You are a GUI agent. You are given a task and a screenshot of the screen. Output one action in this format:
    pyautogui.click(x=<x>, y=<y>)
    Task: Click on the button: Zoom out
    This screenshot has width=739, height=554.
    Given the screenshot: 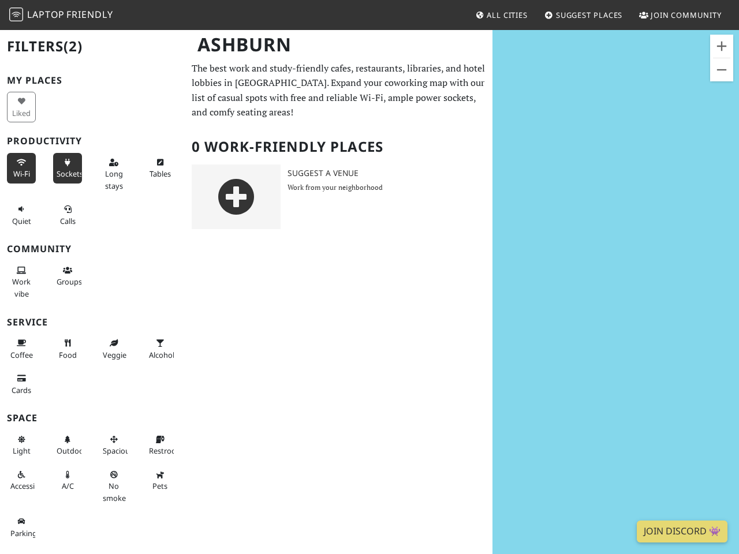 What is the action you would take?
    pyautogui.click(x=722, y=70)
    